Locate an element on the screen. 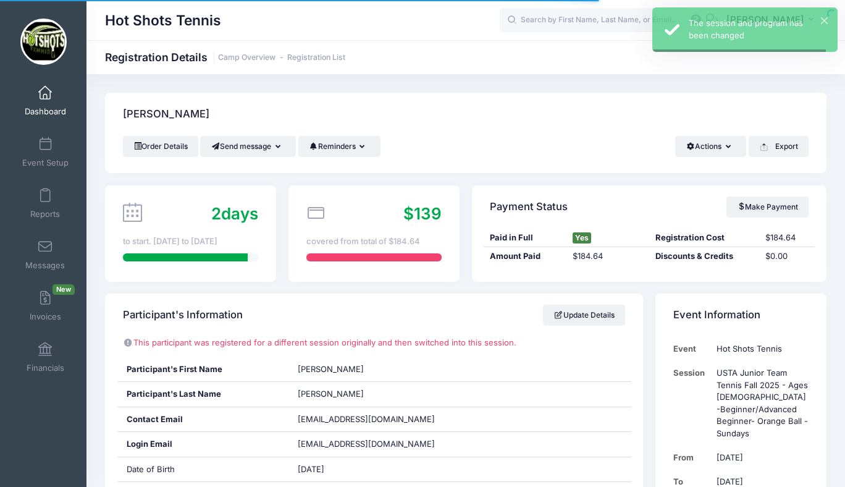 This screenshot has height=487, width=845. span: Dashboard is located at coordinates (45, 111).